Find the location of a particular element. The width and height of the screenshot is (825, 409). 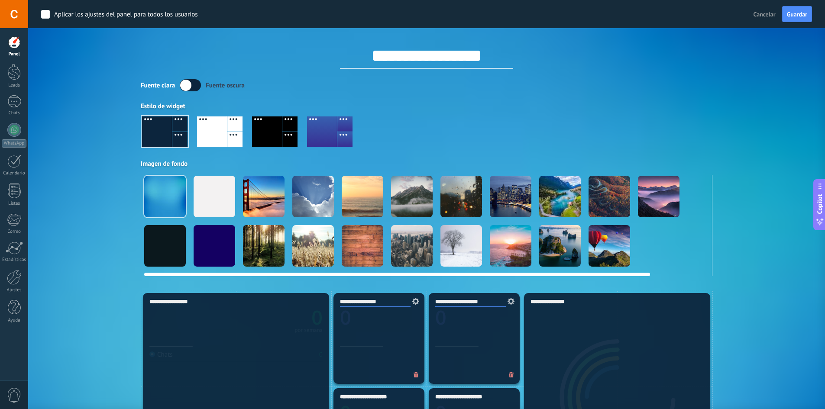

div: Ayuda is located at coordinates (14, 321).